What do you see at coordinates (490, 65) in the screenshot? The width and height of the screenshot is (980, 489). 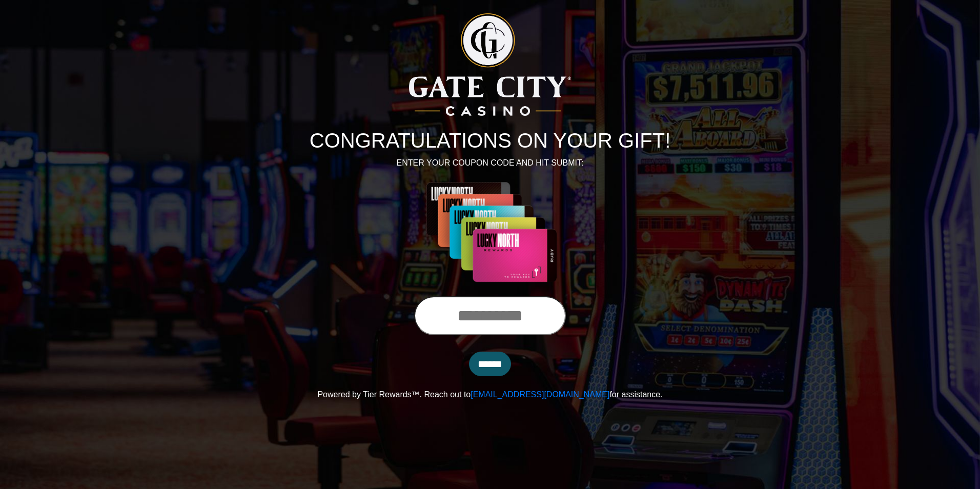 I see `img: Logo` at bounding box center [490, 65].